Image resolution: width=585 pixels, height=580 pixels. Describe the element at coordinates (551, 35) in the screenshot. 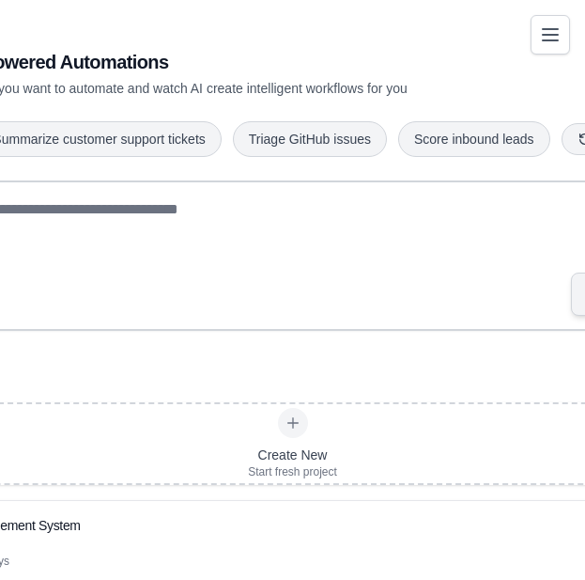

I see `button: Toggle navigation` at that location.